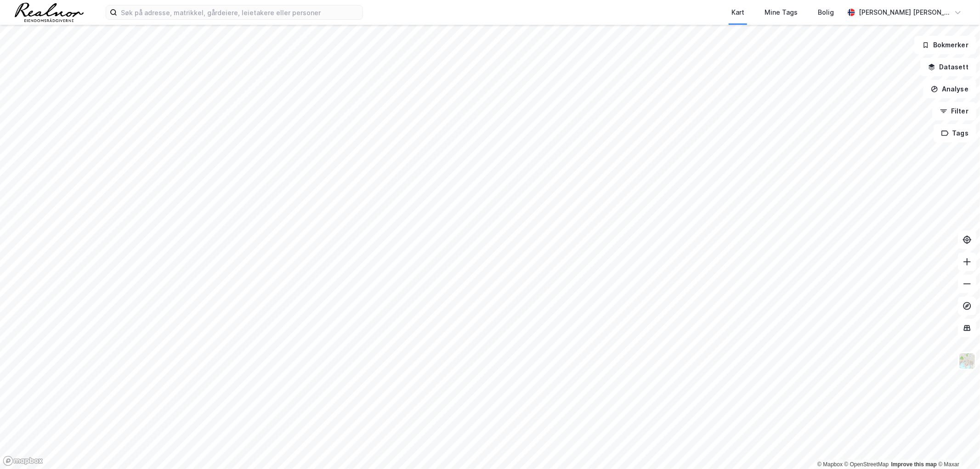  What do you see at coordinates (826, 13) in the screenshot?
I see `div: Bolig` at bounding box center [826, 13].